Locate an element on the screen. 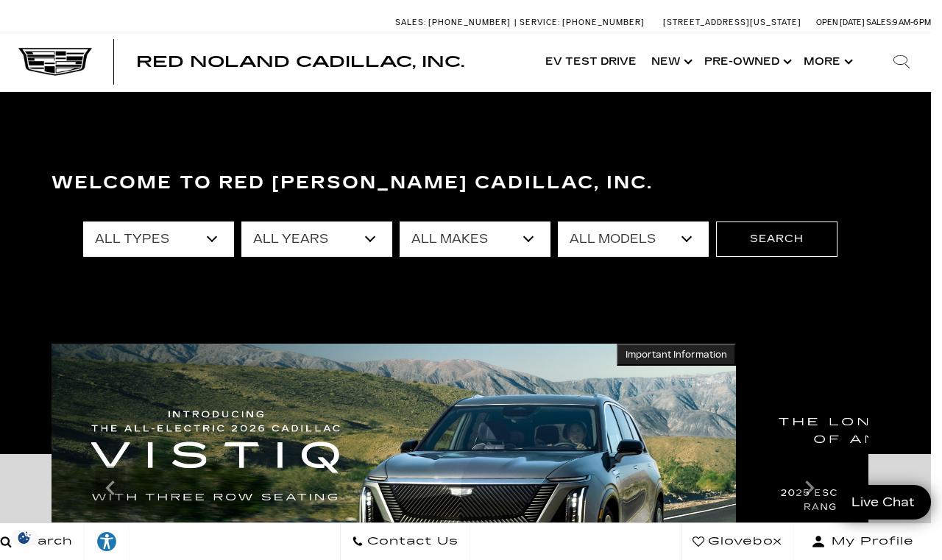 The width and height of the screenshot is (942, 560). a: Explore your accessibility options is located at coordinates (106, 541).